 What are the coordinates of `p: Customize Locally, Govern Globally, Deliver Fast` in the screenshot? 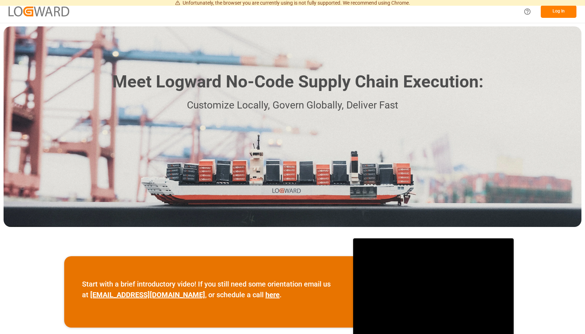 It's located at (293, 105).